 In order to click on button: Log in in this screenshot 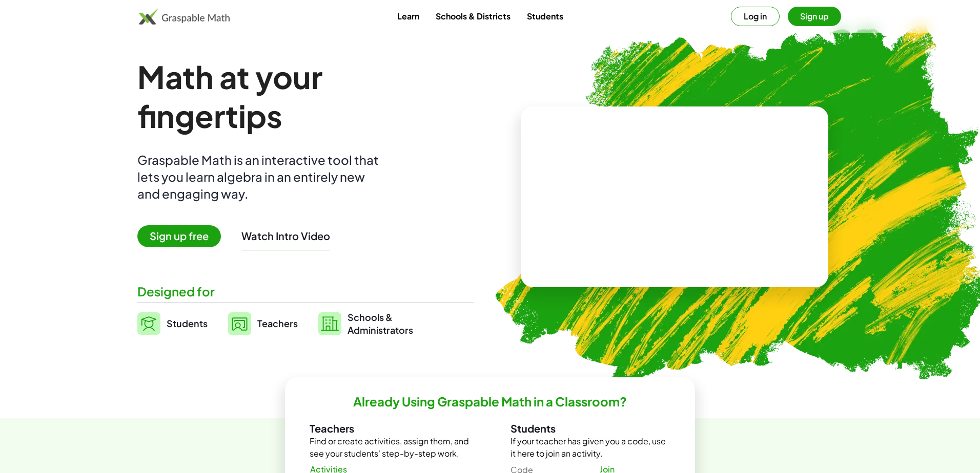, I will do `click(755, 16)`.